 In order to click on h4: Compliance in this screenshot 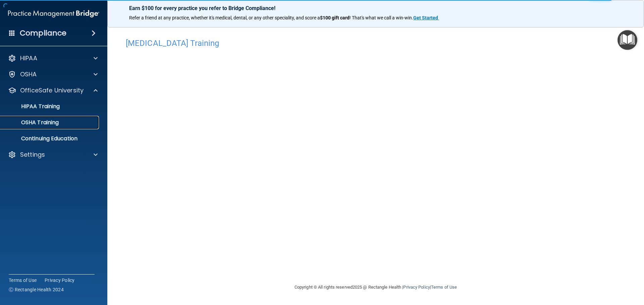, I will do `click(43, 33)`.